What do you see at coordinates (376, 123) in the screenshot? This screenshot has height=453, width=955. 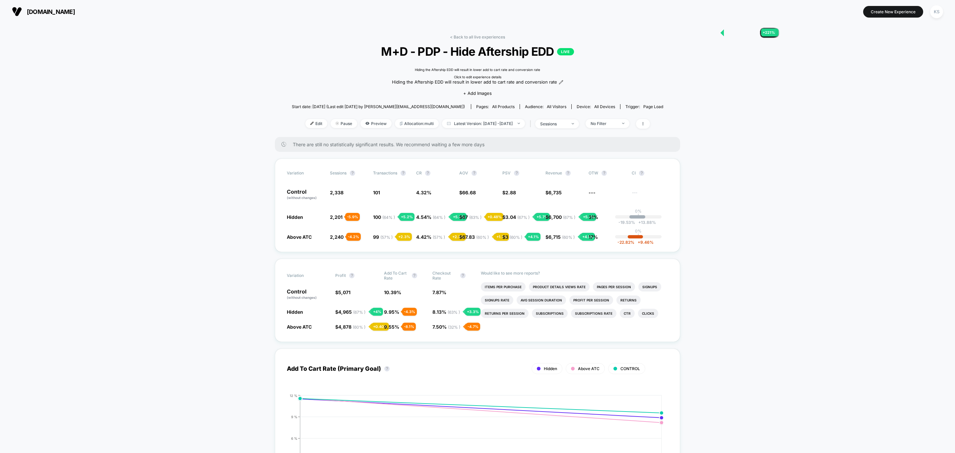 I see `span: Preview` at bounding box center [376, 123].